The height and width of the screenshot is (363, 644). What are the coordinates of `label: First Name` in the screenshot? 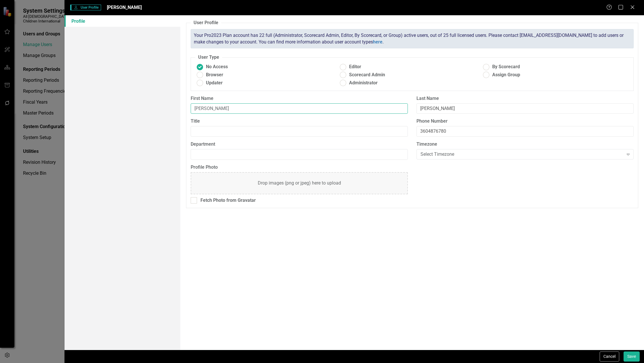 It's located at (299, 99).